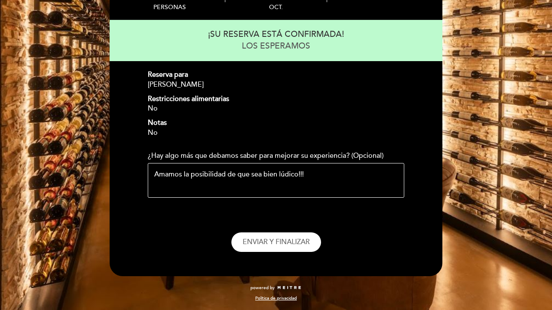 This screenshot has height=310, width=552. What do you see at coordinates (276, 123) in the screenshot?
I see `div: Notas` at bounding box center [276, 123].